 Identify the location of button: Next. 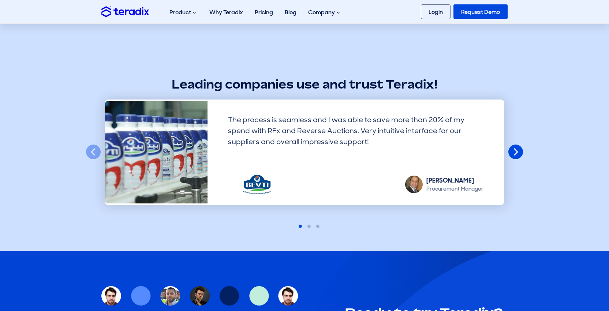
(516, 152).